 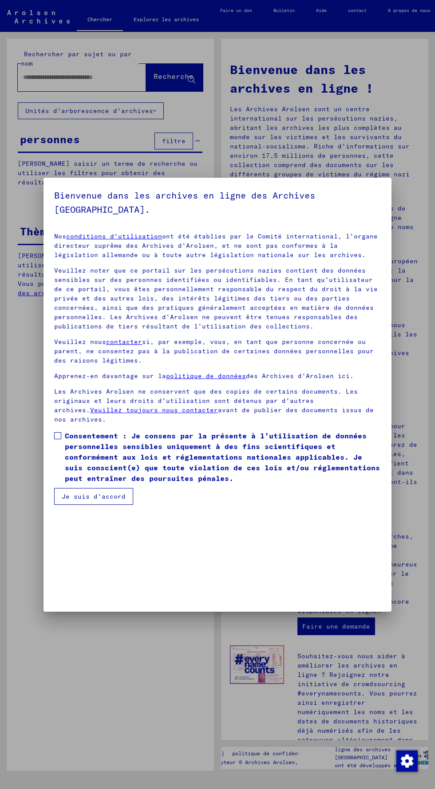 What do you see at coordinates (154, 410) in the screenshot?
I see `a: Veuillez toujours nous contacter` at bounding box center [154, 410].